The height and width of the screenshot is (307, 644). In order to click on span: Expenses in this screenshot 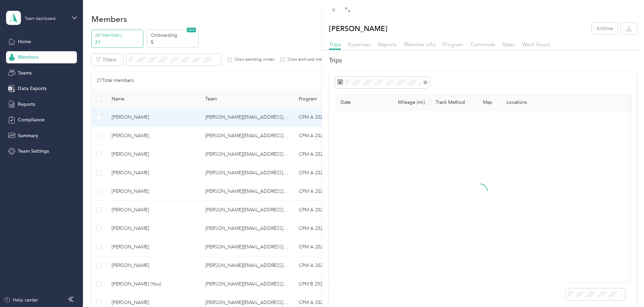, I will do `click(359, 44)`.